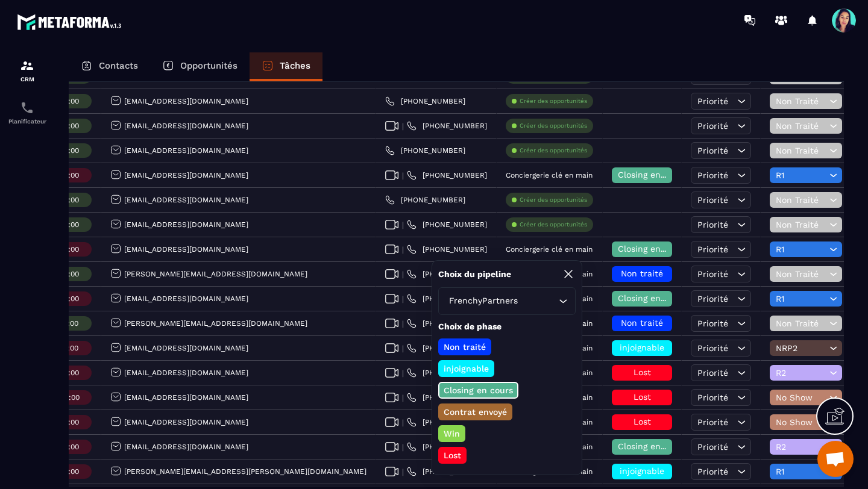  I want to click on p: Lost, so click(452, 455).